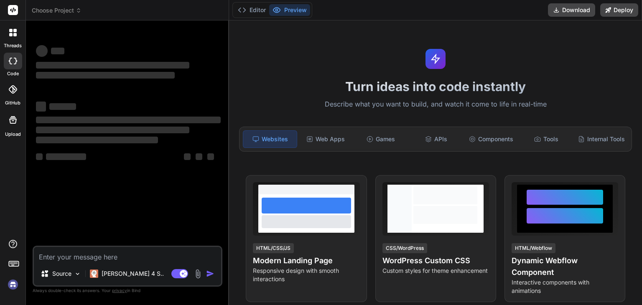 The height and width of the screenshot is (305, 642). What do you see at coordinates (381, 139) in the screenshot?
I see `div: Games` at bounding box center [381, 139].